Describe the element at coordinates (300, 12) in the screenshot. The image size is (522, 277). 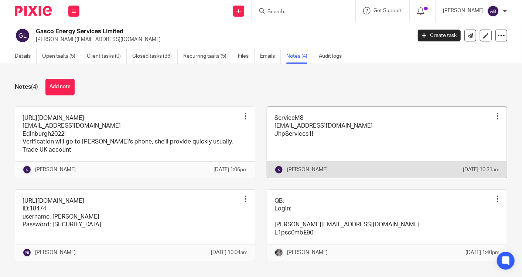
I see `input: Search` at that location.